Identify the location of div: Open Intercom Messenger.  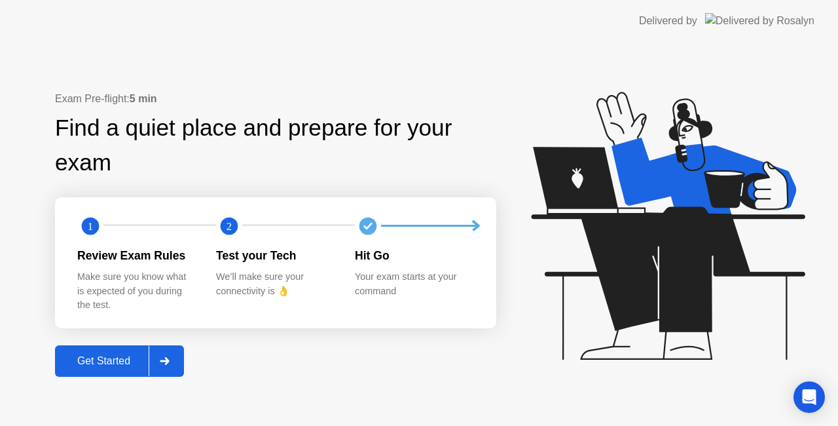
(809, 397).